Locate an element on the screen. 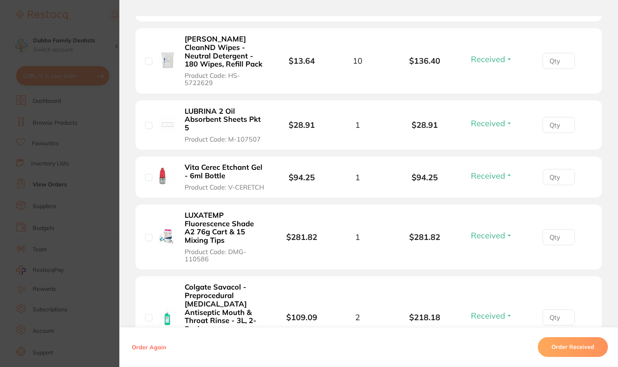 Image resolution: width=618 pixels, height=367 pixels. img: Vita Cerec Etchant Gel - 6ml Bottle is located at coordinates (167, 176).